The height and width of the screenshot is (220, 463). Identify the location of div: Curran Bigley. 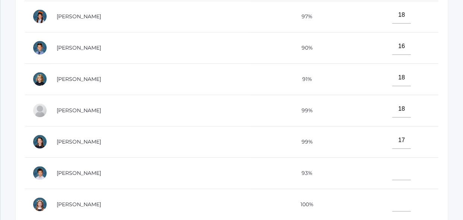
(40, 48).